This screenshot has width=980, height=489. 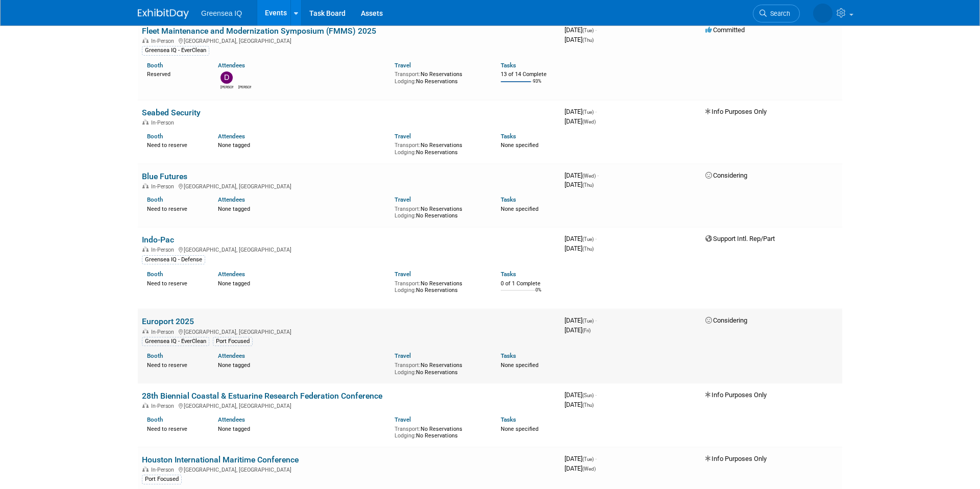 What do you see at coordinates (740, 238) in the screenshot?
I see `span: Support Intl. Rep/Part` at bounding box center [740, 238].